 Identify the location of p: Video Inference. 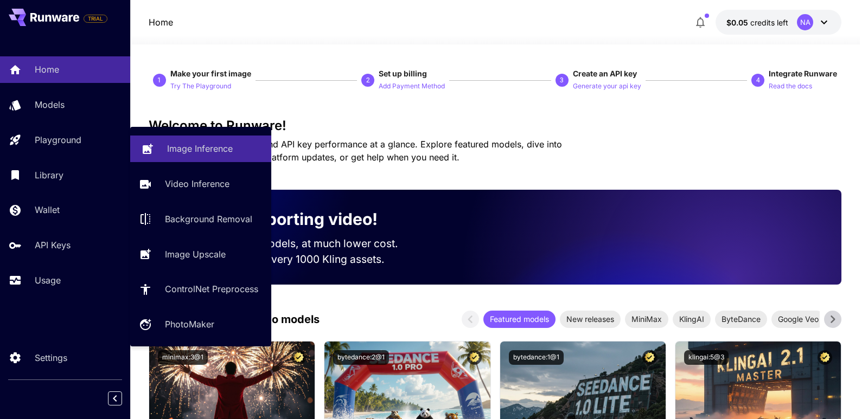
(197, 184).